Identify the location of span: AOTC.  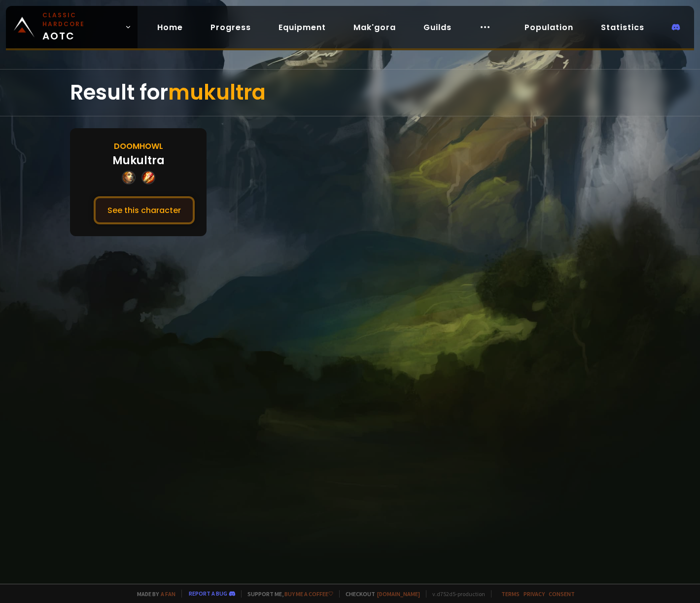
(81, 27).